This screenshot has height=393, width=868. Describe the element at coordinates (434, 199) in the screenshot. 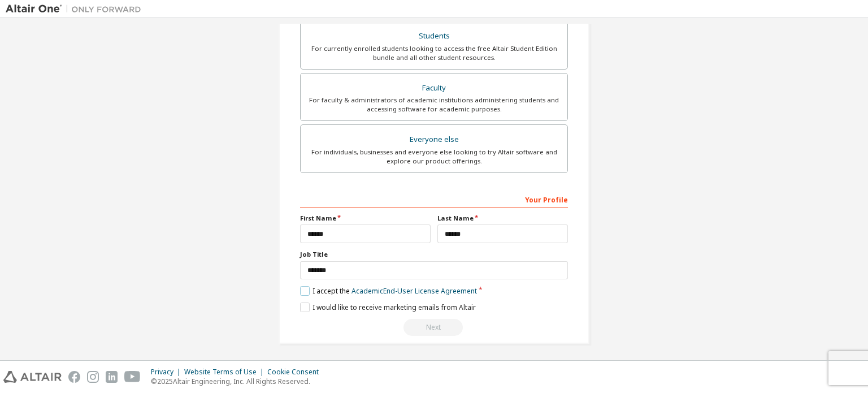

I see `div: Your Profile` at that location.